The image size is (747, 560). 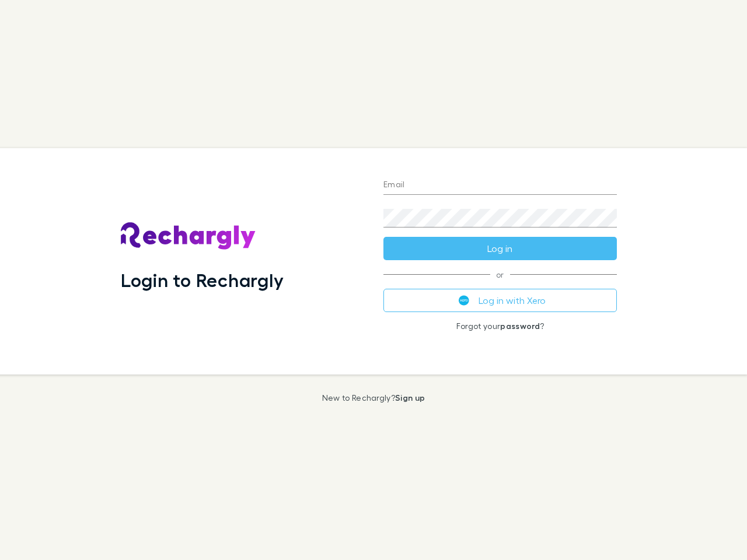 What do you see at coordinates (500, 326) in the screenshot?
I see `p: Forgot your ?` at bounding box center [500, 326].